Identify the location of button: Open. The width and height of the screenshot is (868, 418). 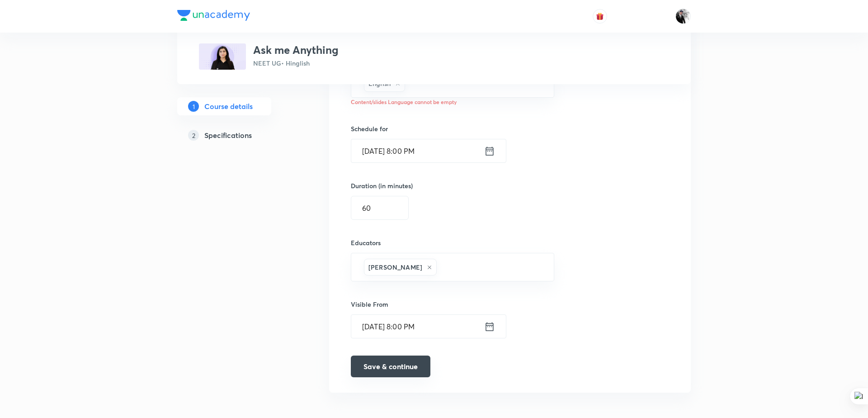
(550, 267).